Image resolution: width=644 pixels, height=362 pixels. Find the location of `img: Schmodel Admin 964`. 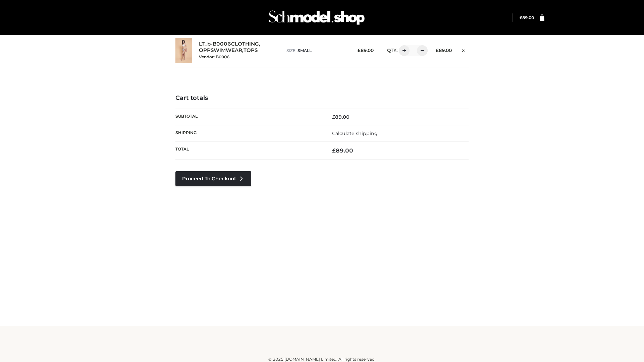

img: Schmodel Admin 964 is located at coordinates (317, 18).